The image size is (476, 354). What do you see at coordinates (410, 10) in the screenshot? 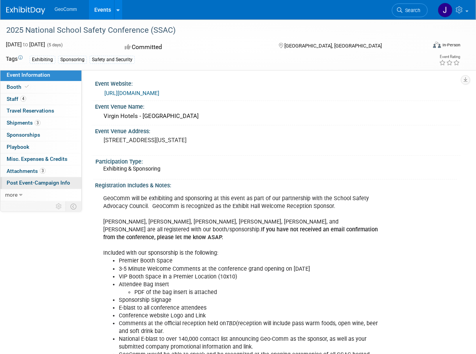
I see `a: Search` at bounding box center [410, 10].